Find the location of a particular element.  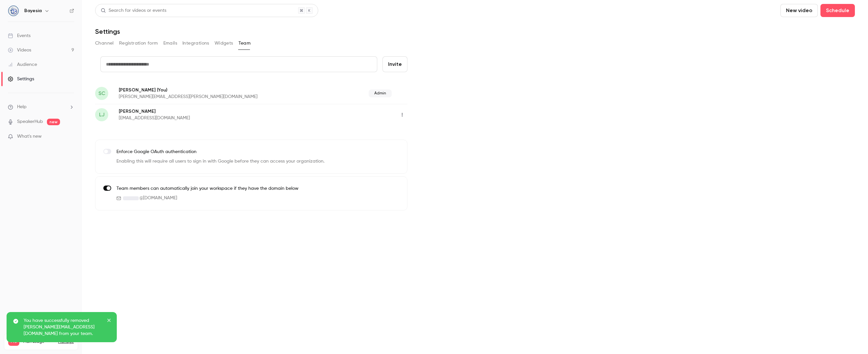

button: Integrations is located at coordinates (196, 44).